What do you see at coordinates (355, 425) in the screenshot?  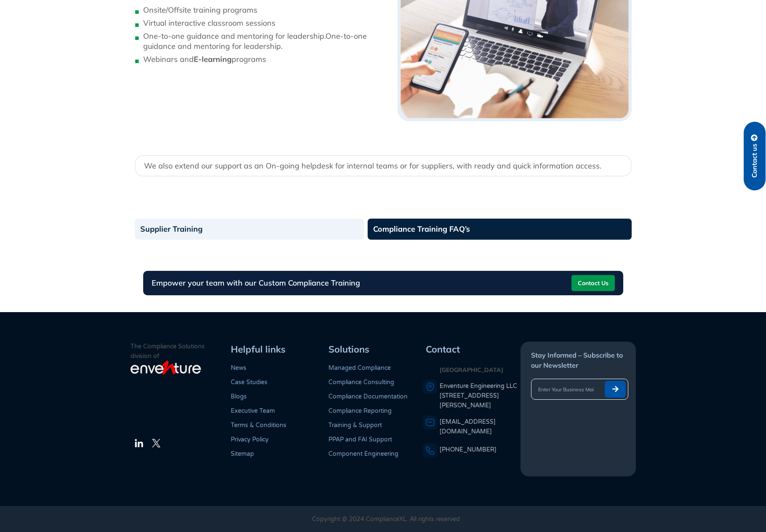 I see `a: Training & Support` at bounding box center [355, 425].